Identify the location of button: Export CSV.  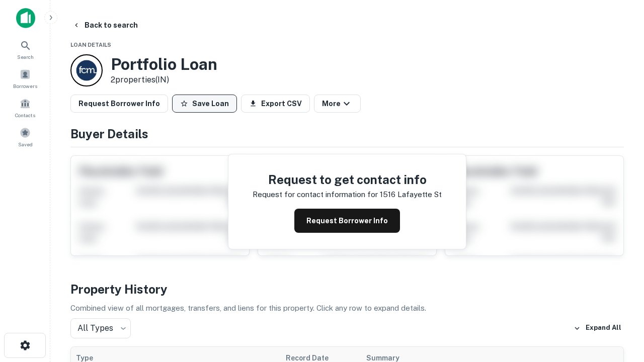
(275, 104).